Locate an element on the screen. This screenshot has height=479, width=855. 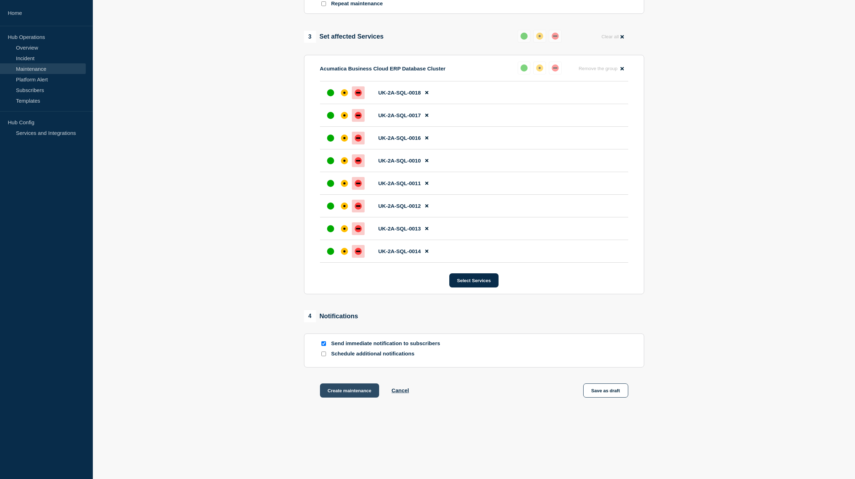
input: Send immediate notification to subscribers is located at coordinates (324, 344).